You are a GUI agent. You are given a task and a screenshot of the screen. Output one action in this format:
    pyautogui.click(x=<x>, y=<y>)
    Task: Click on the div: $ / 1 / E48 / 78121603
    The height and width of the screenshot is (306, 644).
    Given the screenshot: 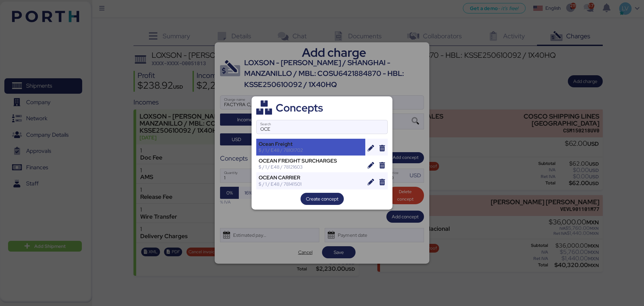 What is the action you would take?
    pyautogui.click(x=311, y=167)
    